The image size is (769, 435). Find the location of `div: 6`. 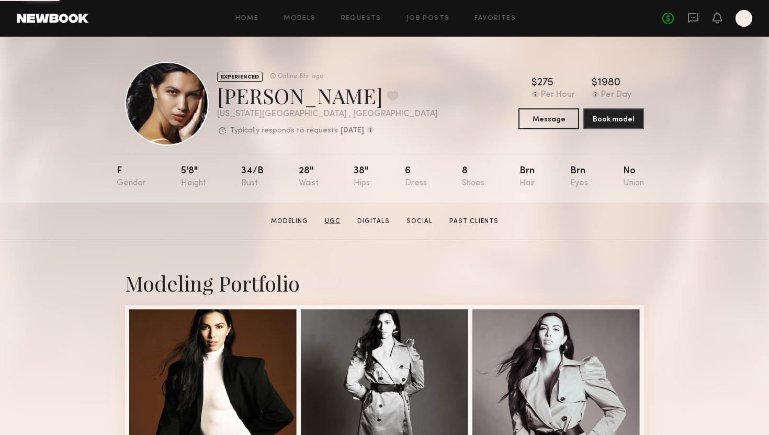

div: 6 is located at coordinates (416, 177).